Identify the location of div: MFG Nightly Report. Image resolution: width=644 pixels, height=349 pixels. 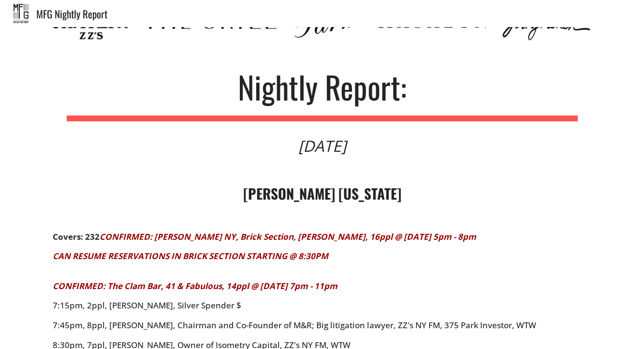
(340, 14).